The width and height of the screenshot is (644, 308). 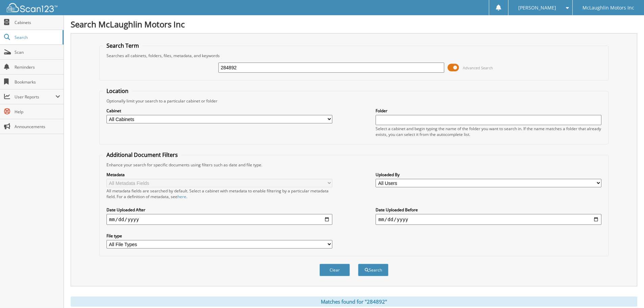 I want to click on span: McLaughlin Motors Inc, so click(x=608, y=8).